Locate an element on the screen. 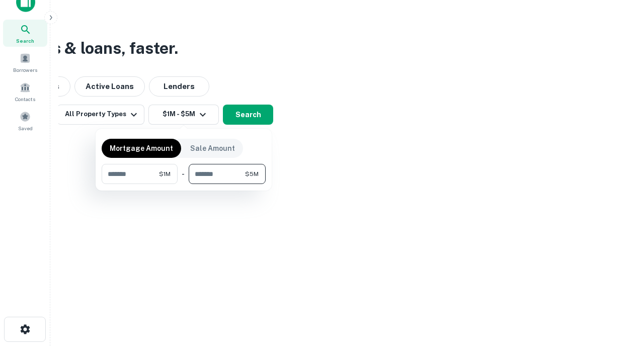  p: Mortgage Amount is located at coordinates (141, 148).